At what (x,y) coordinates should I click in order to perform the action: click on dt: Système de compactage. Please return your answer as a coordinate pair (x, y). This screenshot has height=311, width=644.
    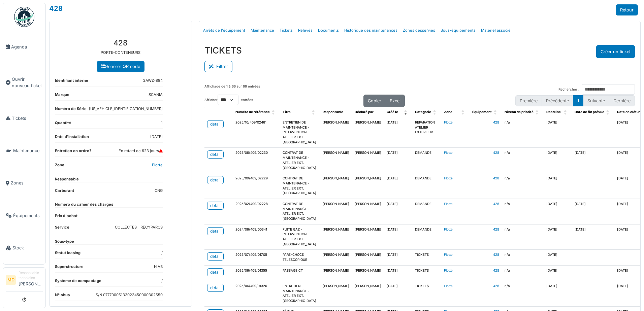
    Looking at the image, I should click on (78, 282).